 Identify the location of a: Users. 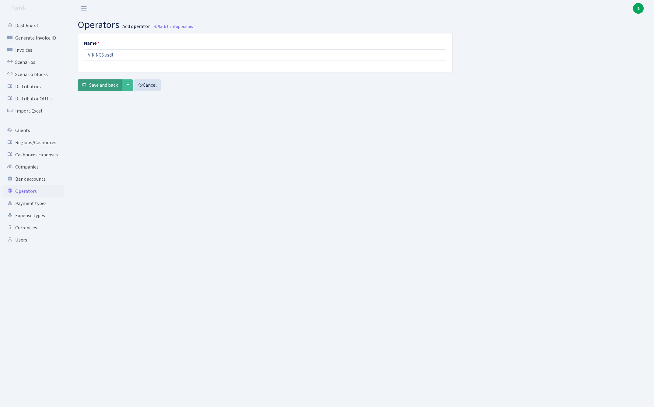
(33, 240).